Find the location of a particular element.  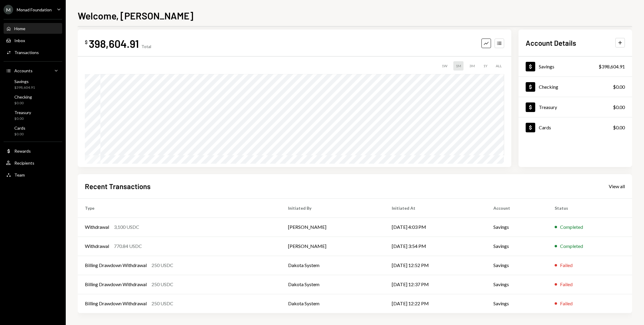

a: Transactions is located at coordinates (33, 52).